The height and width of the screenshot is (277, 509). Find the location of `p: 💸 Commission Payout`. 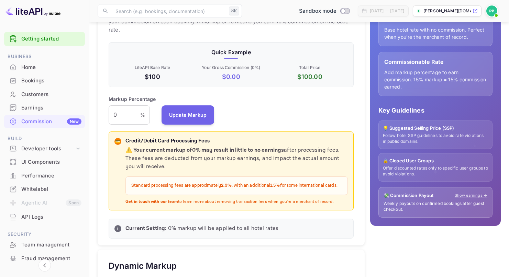

p: 💸 Commission Payout is located at coordinates (409, 196).